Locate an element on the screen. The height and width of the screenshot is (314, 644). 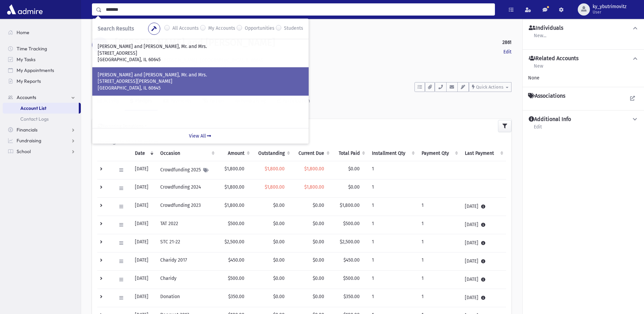
span: Account List is located at coordinates (33, 108).